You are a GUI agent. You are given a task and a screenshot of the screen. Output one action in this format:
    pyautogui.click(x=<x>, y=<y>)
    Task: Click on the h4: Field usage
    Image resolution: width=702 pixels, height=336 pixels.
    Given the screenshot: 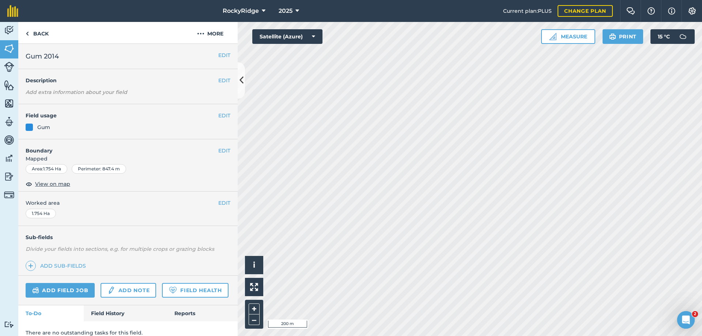 What is the action you would take?
    pyautogui.click(x=122, y=116)
    